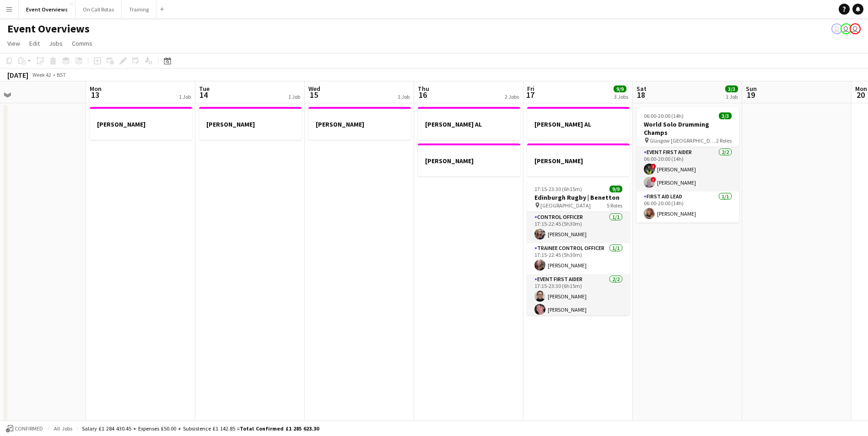 This screenshot has width=868, height=436. I want to click on a: View, so click(14, 43).